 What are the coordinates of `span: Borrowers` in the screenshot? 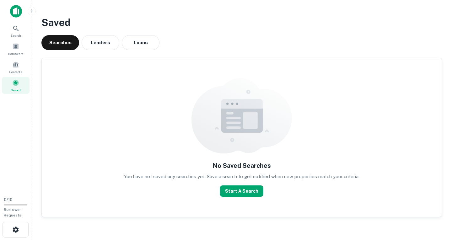 It's located at (16, 54).